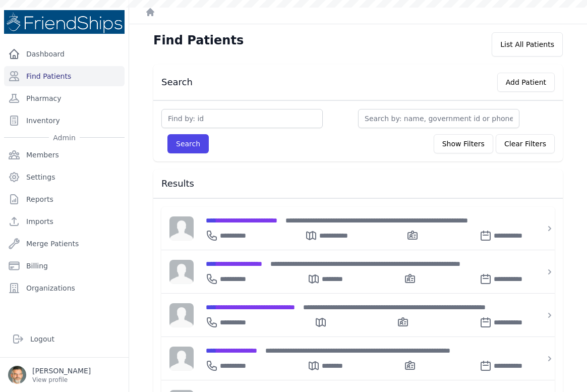 The width and height of the screenshot is (587, 392). Describe the element at coordinates (64, 266) in the screenshot. I see `a: Billing` at that location.